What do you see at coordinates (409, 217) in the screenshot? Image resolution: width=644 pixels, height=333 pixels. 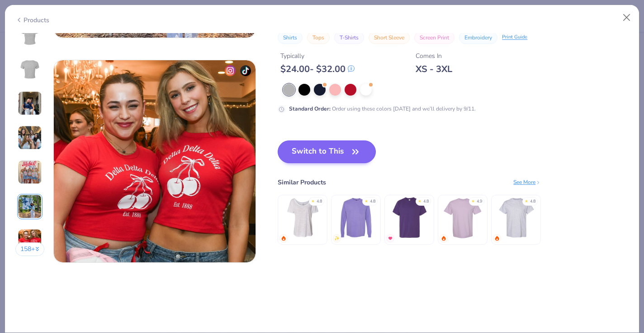 I see `img: Hanes Unisex 5.2 Oz. Comfortsoft Cotton T-Shirt` at bounding box center [409, 217].